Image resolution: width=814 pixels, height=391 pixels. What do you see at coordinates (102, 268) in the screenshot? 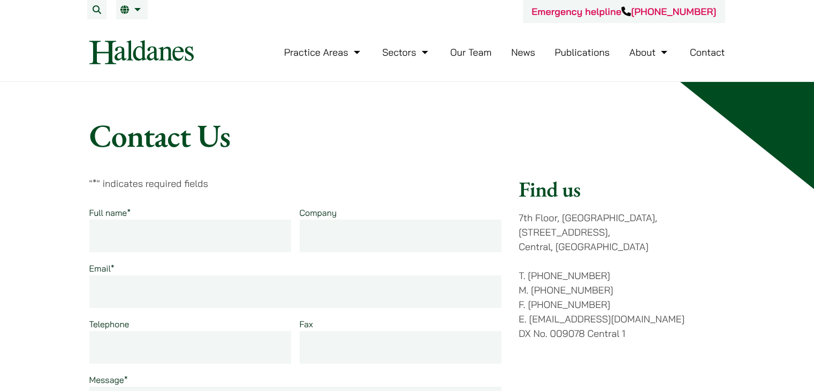
I see `label: Email` at bounding box center [102, 268].